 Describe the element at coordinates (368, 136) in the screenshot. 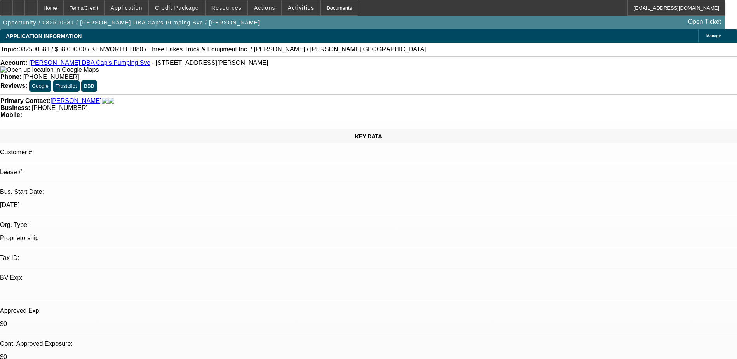

I see `span: KEY DATA` at that location.